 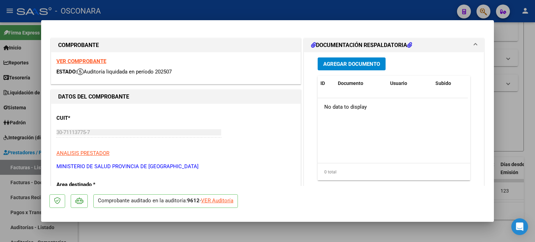 I want to click on span: Subido, so click(x=443, y=83).